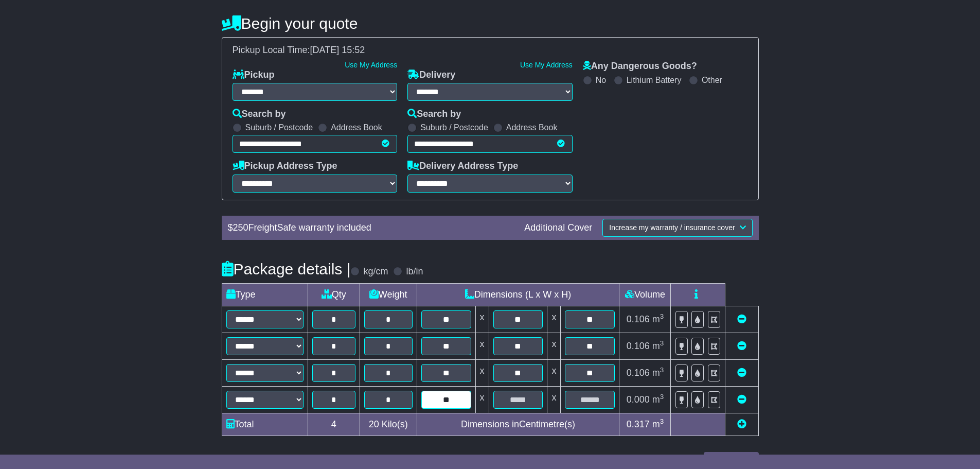 This screenshot has height=469, width=980. What do you see at coordinates (333, 294) in the screenshot?
I see `td: Qty` at bounding box center [333, 294].